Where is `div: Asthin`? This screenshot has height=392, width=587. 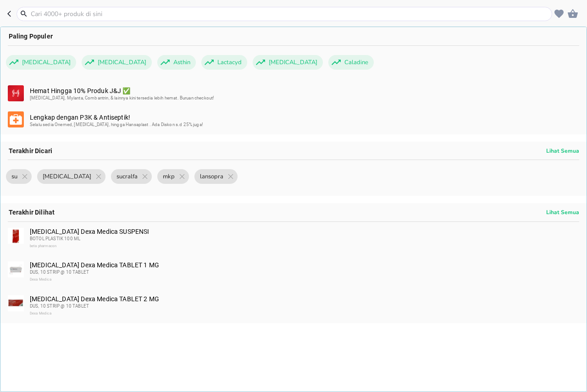
div: Asthin is located at coordinates (177, 62).